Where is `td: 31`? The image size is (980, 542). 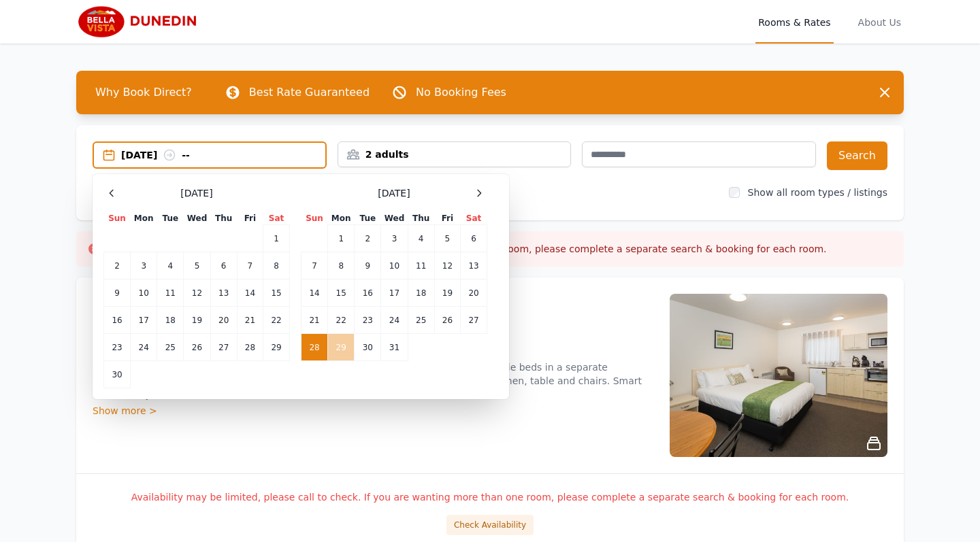 td: 31 is located at coordinates (394, 348).